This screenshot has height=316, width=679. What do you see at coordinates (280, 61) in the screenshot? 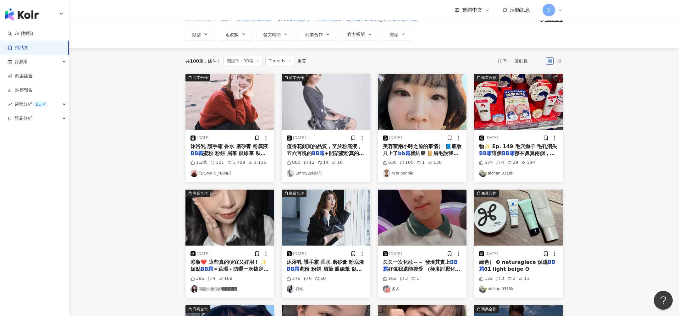
I see `span: Threads` at bounding box center [280, 61].